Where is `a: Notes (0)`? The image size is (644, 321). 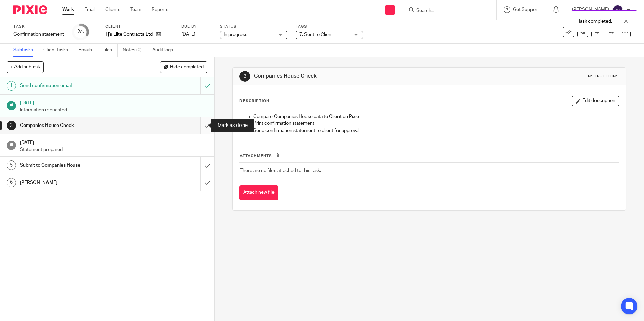 a: Notes (0) is located at coordinates (135, 50).